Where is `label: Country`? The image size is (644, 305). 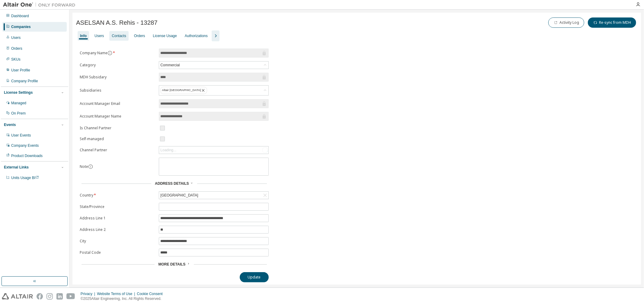 label: Country is located at coordinates (118, 196).